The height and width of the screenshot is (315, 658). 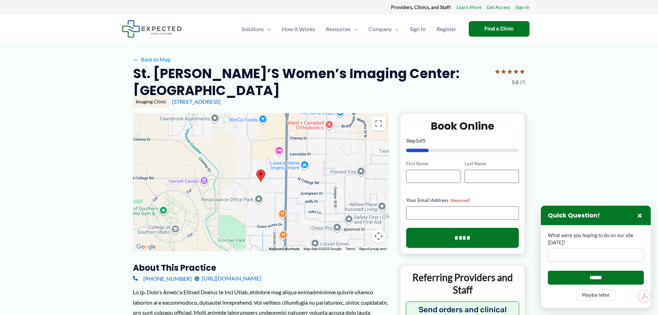 I want to click on nav: Primary Site Navigation, so click(x=349, y=29).